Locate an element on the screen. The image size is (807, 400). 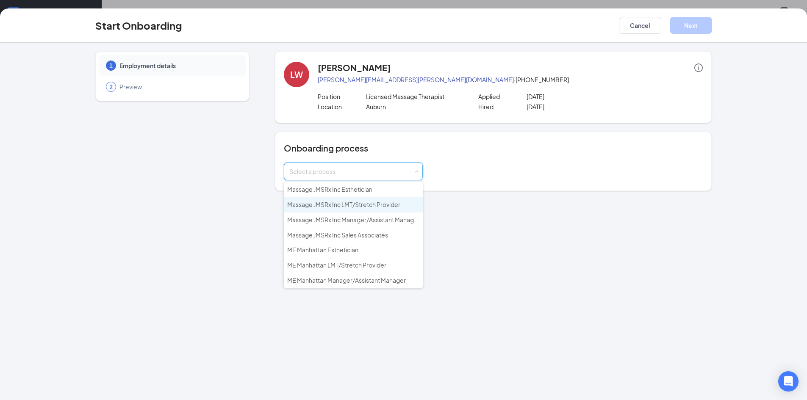
button: Cancel is located at coordinates (640, 25).